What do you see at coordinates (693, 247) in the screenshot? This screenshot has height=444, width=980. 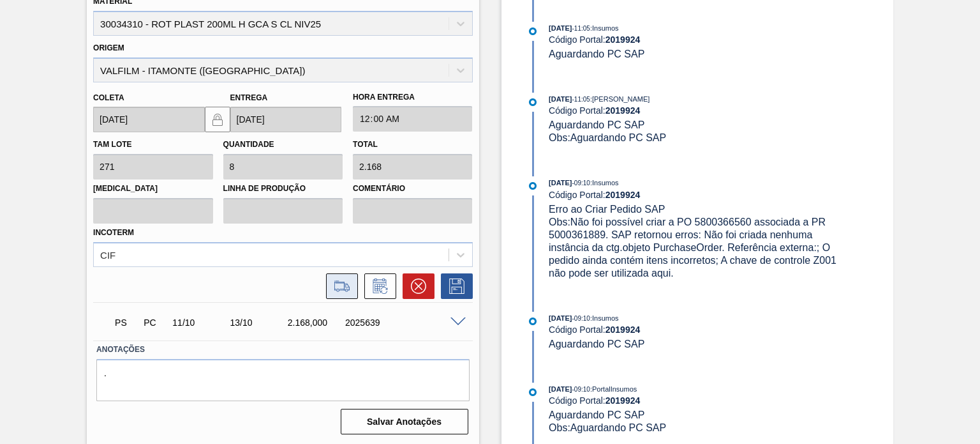 I see `span: Obs: Não foi possível criar a PO 5800366560 associada a PR 5000361889. SAP retornou erros: Não fo...` at bounding box center [693, 247].